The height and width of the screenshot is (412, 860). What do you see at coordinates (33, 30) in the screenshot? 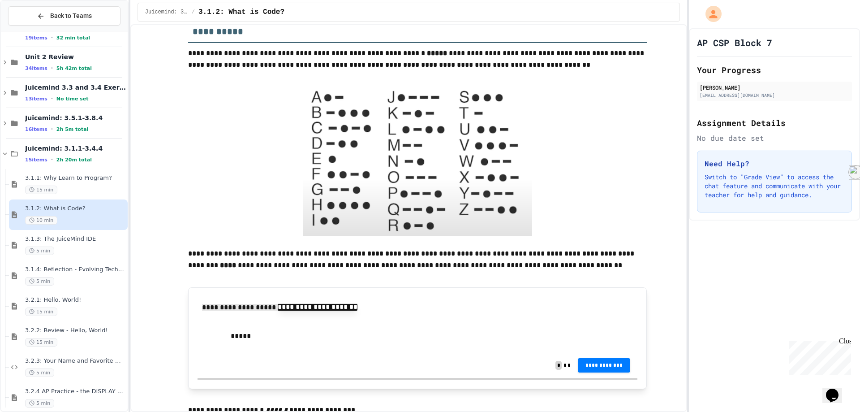
I see `div: Chat with us now!Close` at bounding box center [33, 30].